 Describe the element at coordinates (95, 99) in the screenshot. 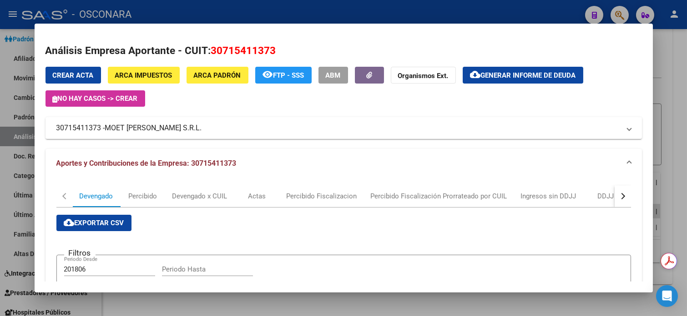

I see `button: No hay casos -> Crear` at that location.